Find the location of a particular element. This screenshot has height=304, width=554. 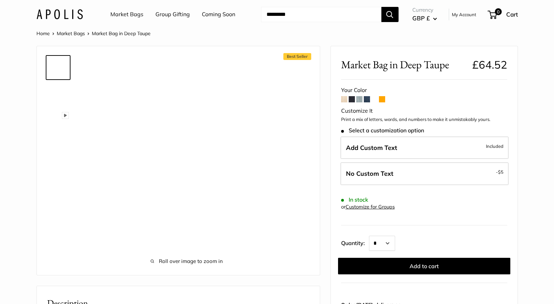

button: GBP £ is located at coordinates (425, 18).